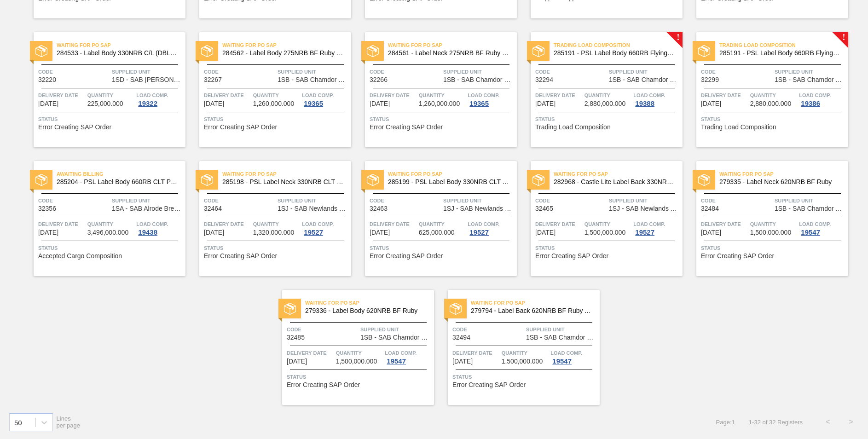  I want to click on div: 19438, so click(148, 232).